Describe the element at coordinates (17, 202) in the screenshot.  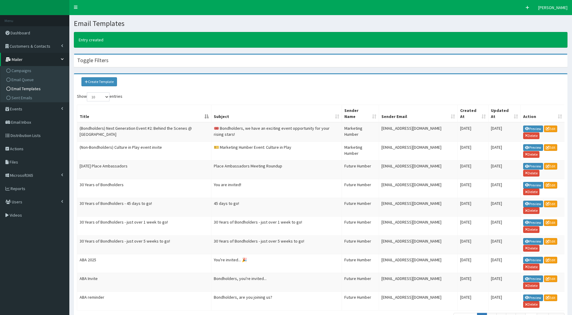
I see `span: Users` at that location.